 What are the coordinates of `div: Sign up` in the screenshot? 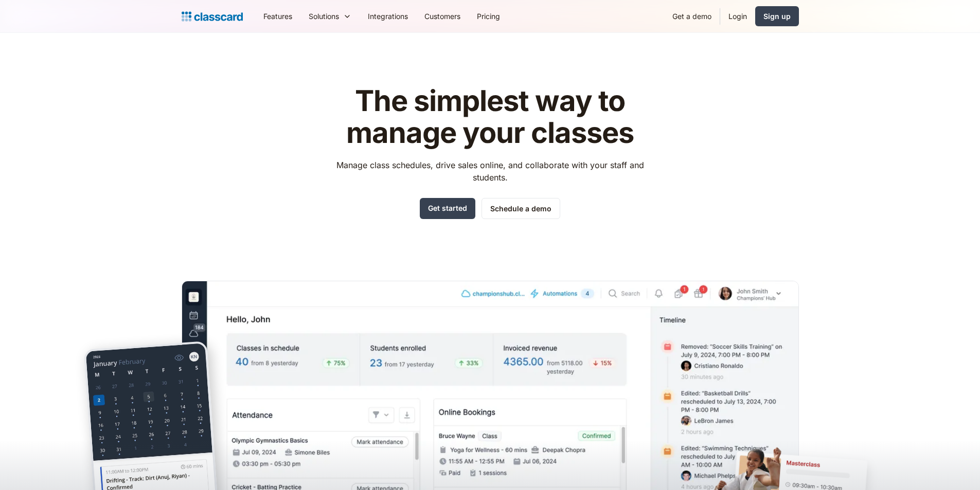 It's located at (777, 16).